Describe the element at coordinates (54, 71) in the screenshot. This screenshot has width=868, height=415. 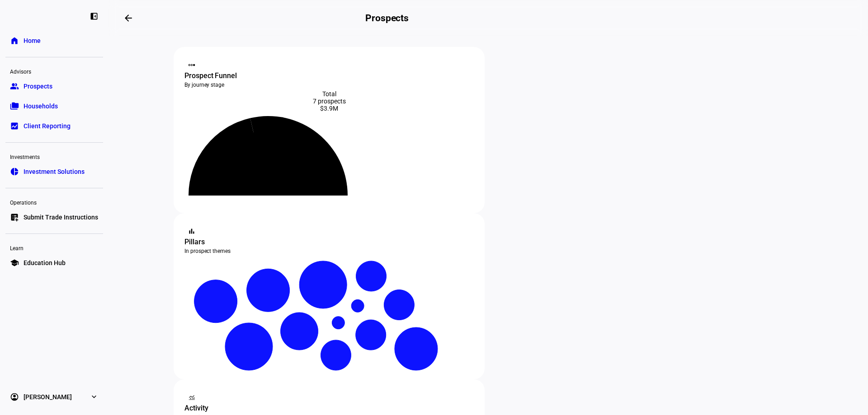
I see `div: Advisors` at that location.